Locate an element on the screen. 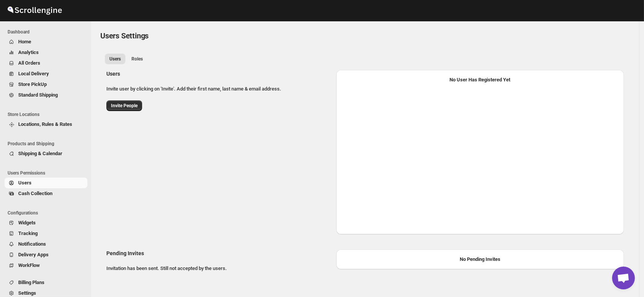  span: Store Locations is located at coordinates (48, 114).